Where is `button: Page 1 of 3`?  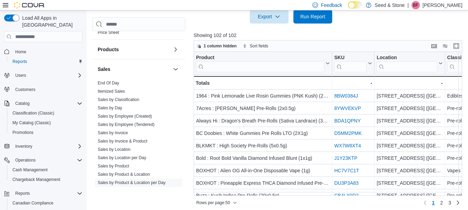 button: Page 1 of 3 is located at coordinates (434, 203).